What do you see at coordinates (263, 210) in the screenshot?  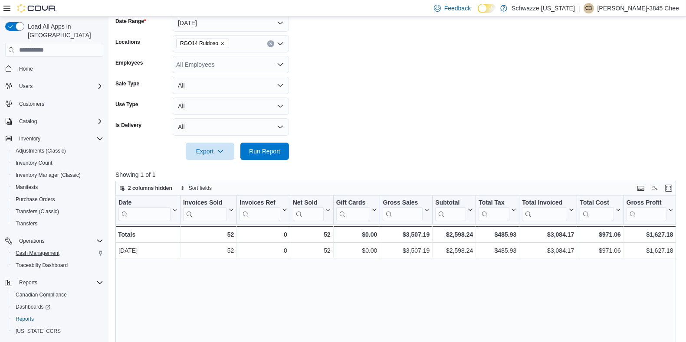 I see `button: Invoices Ref` at bounding box center [263, 210].